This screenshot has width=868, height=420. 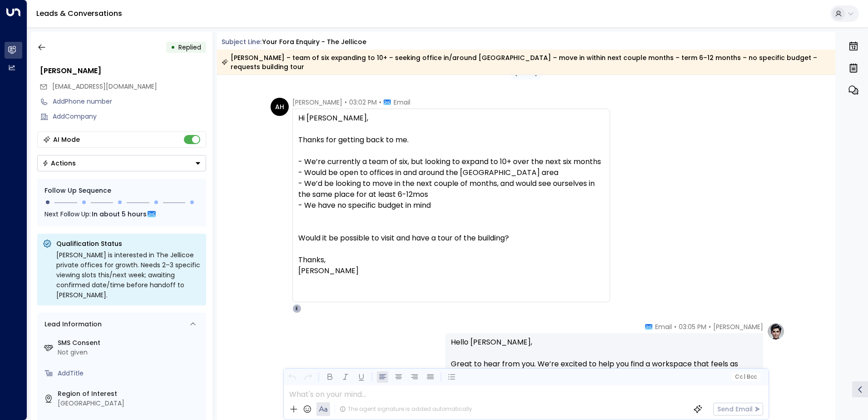 What do you see at coordinates (190, 47) in the screenshot?
I see `span: Replied` at bounding box center [190, 47].